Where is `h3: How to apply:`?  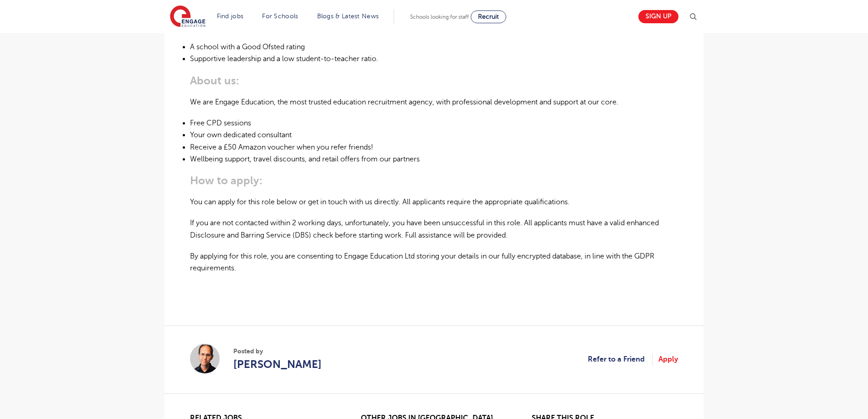 h3: How to apply: is located at coordinates (434, 180).